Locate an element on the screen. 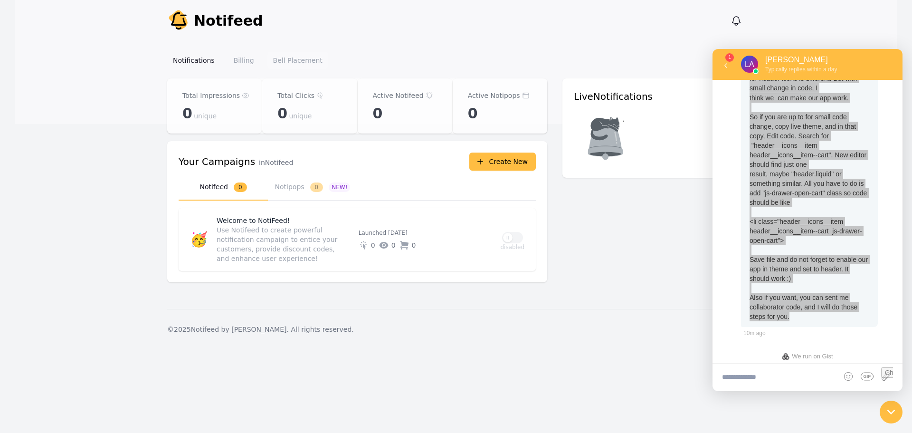 Image resolution: width=912 pixels, height=433 pixels. p: Active Notifeed is located at coordinates (398, 95).